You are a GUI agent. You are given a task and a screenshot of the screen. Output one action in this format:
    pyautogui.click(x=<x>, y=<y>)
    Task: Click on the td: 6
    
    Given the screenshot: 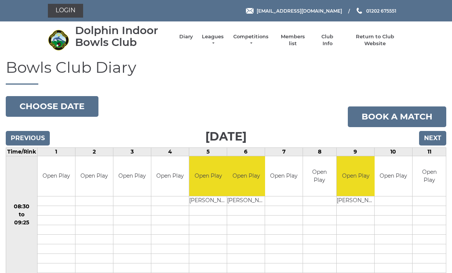 What is the action you would take?
    pyautogui.click(x=246, y=152)
    